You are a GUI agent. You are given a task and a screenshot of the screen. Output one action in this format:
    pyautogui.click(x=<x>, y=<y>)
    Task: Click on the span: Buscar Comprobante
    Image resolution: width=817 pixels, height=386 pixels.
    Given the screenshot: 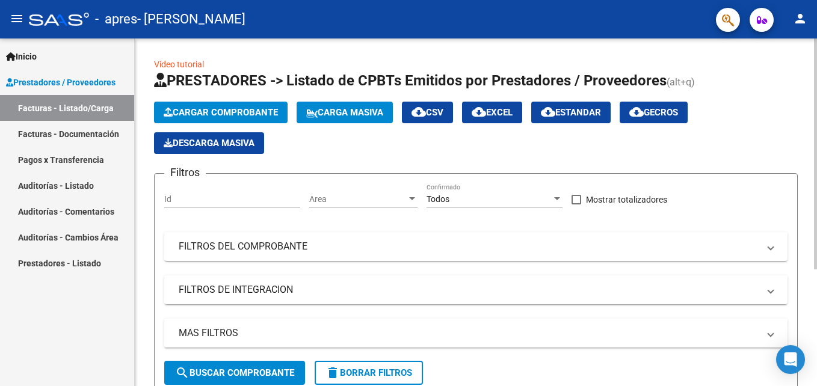 What is the action you would take?
    pyautogui.click(x=235, y=373)
    